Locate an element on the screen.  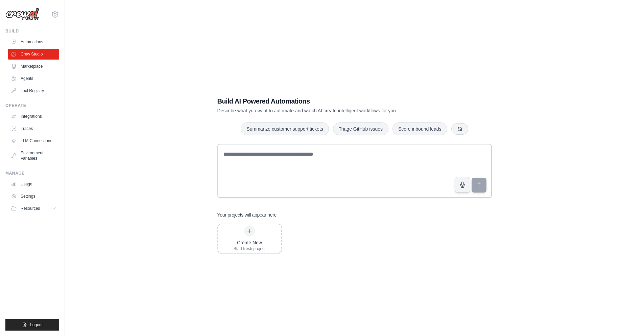
button: Click to speak your automation idea is located at coordinates (463, 185).